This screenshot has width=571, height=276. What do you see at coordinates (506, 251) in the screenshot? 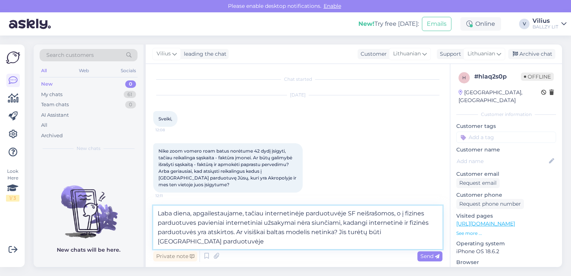
I see `p: iPhone OS 18.6.2` at bounding box center [506, 251].